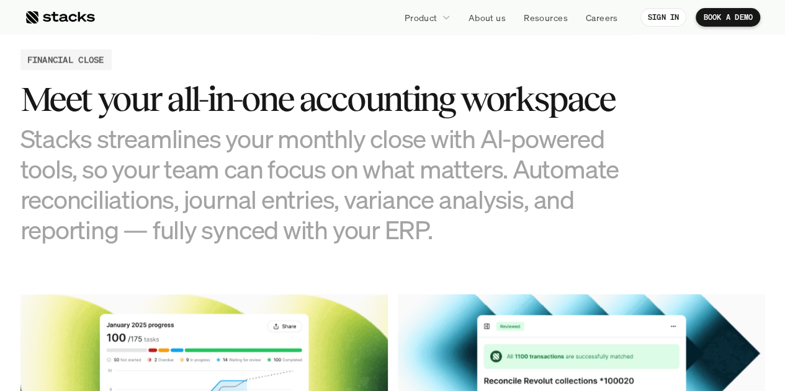  I want to click on h3: Meet your all-in-one accounting workspace, so click(331, 99).